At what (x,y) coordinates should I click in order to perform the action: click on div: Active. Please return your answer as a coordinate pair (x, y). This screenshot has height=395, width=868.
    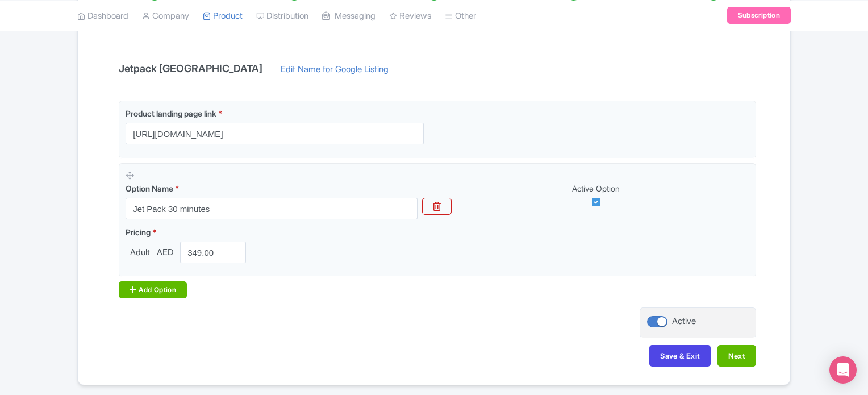
    Looking at the image, I should click on (684, 321).